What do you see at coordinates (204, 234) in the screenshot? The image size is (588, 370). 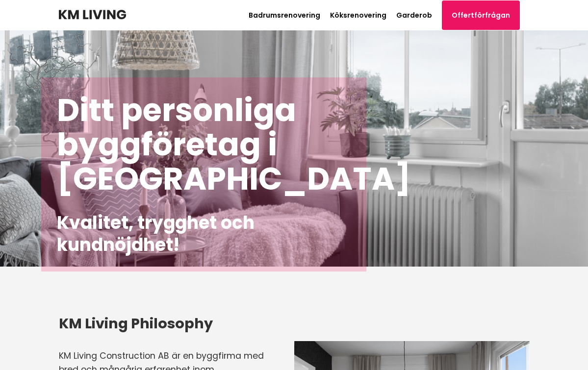 I see `h2: Kvalitet, trygghet och kundnöjdhet!` at bounding box center [204, 234].